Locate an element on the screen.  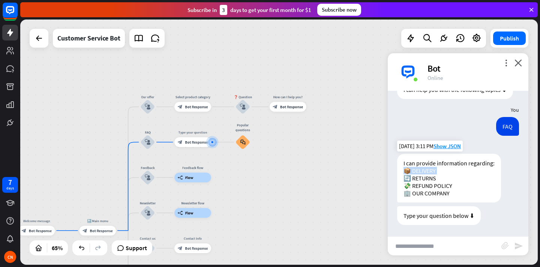
div: Contact info is located at coordinates (192, 238).